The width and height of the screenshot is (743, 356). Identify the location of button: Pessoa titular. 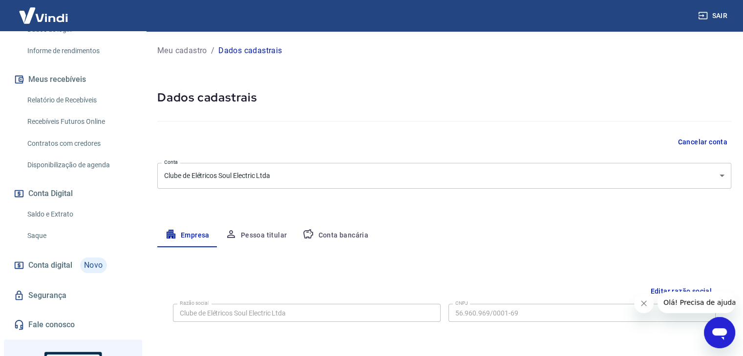
(256, 236).